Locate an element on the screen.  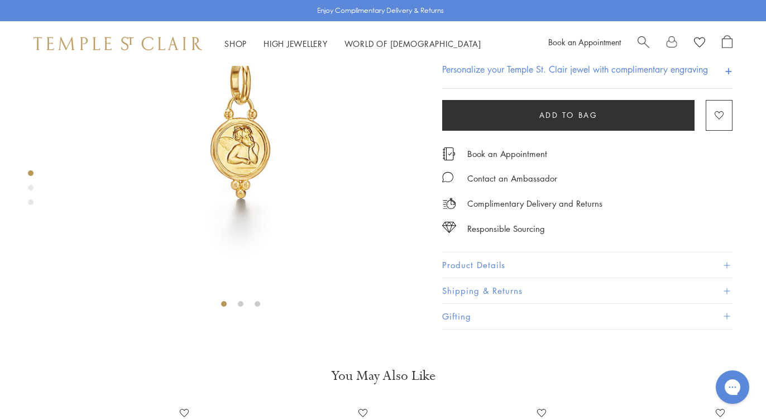
a: Search is located at coordinates (644, 44).